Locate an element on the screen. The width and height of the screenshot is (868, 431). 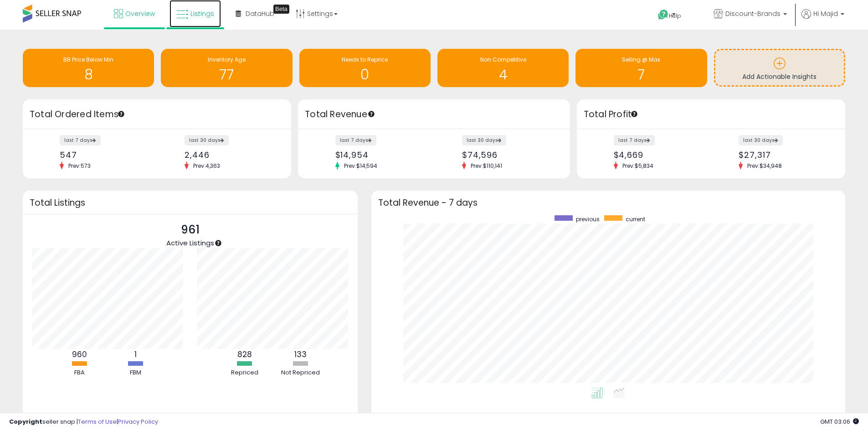
div: $27,317 is located at coordinates (783, 155).